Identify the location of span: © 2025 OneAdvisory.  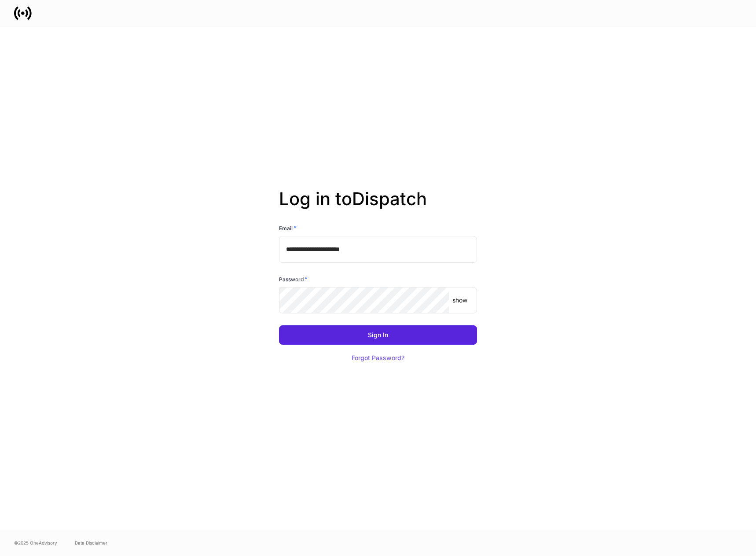
(36, 542).